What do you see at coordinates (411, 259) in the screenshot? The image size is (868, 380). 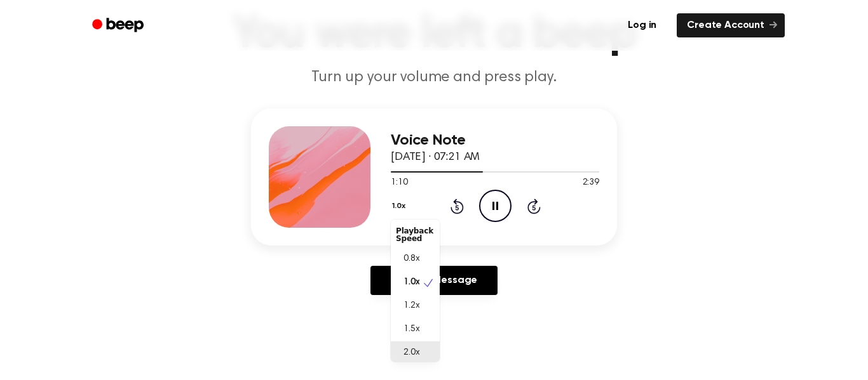 I see `span: 0.8x` at bounding box center [411, 259].